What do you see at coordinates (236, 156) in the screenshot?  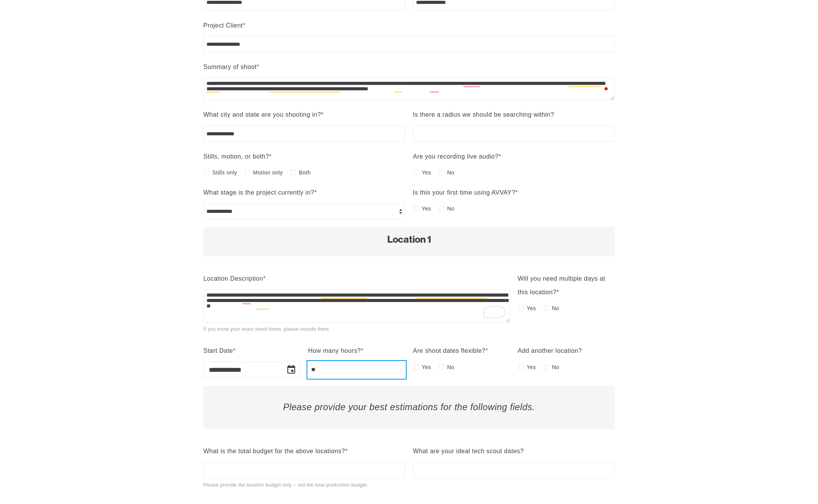 I see `span: Stills, motion, or both?` at bounding box center [236, 156].